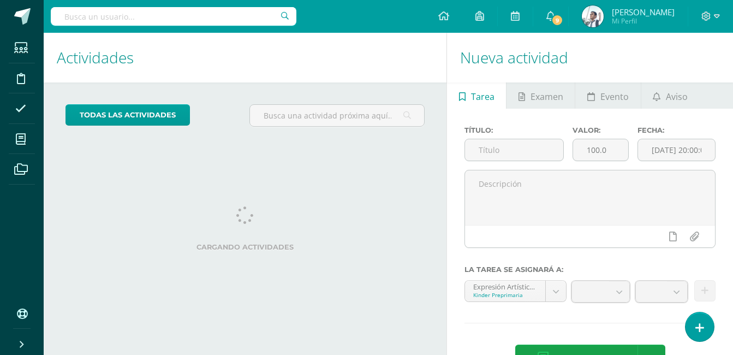  Describe the element at coordinates (505, 286) in the screenshot. I see `div: Expresión Artística 'A'` at that location.